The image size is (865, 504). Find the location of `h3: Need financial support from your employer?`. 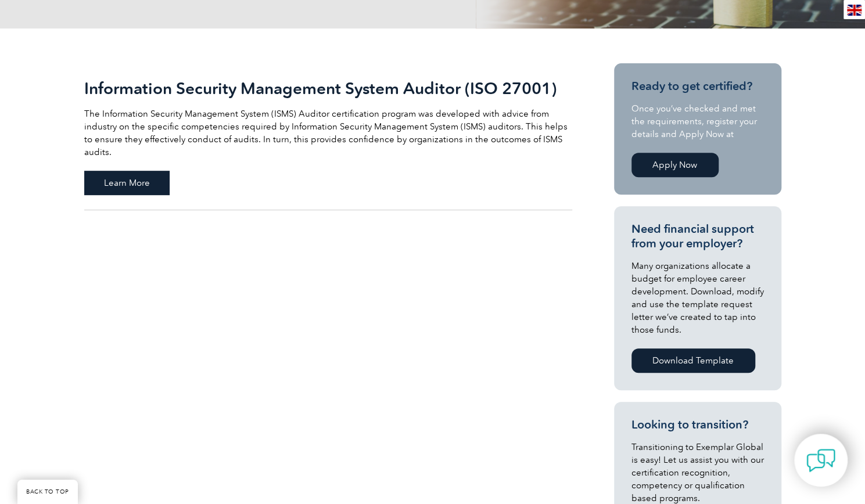

h3: Need financial support from your employer? is located at coordinates (698, 236).